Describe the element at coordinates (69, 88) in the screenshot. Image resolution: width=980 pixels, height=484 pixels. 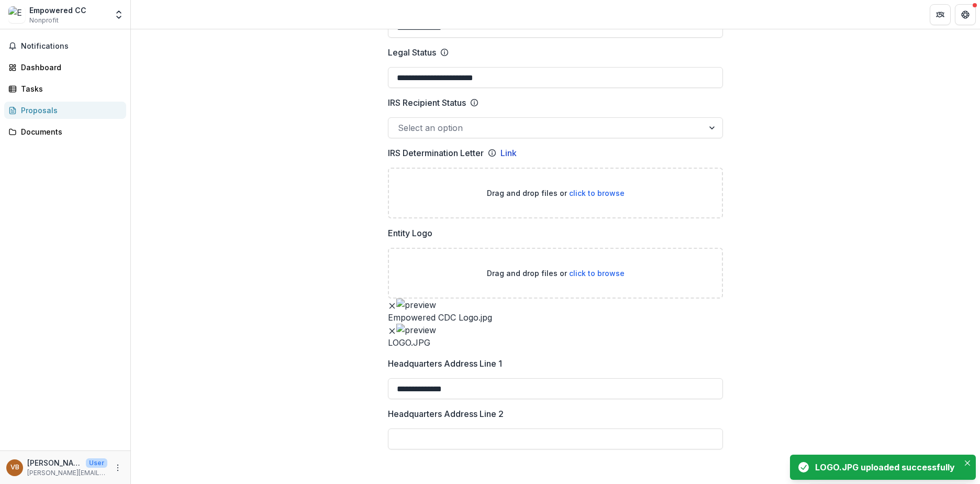
I see `div: Tasks` at that location.